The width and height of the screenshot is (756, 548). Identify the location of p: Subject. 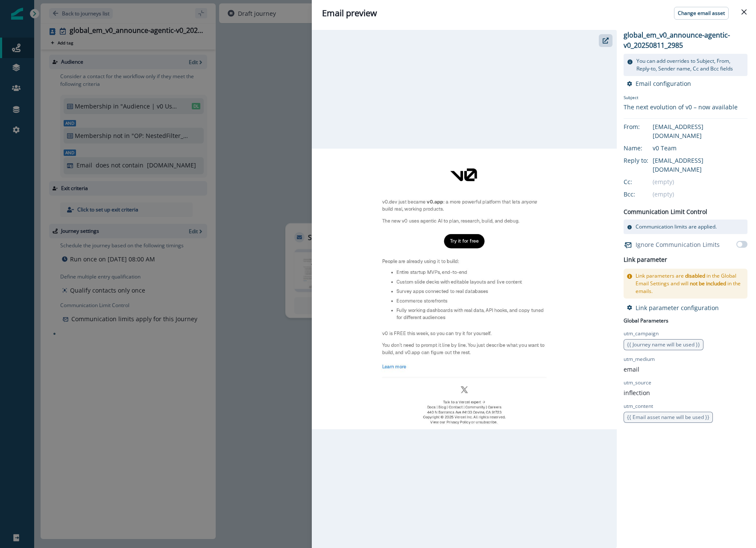
(680, 98).